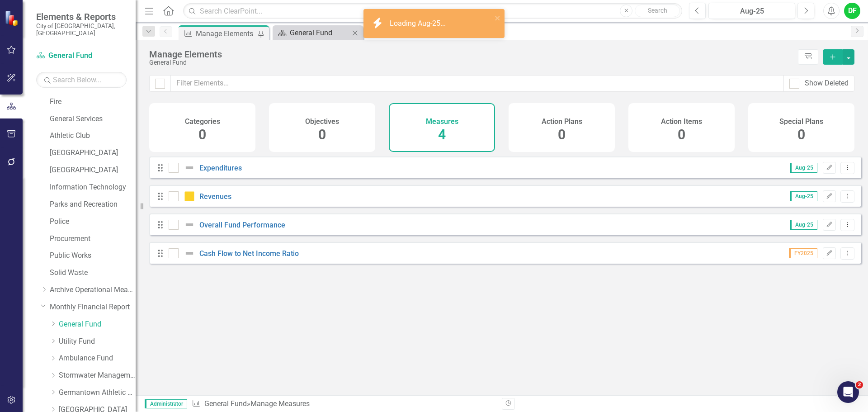  What do you see at coordinates (97, 393) in the screenshot?
I see `a: Germantown Athletic Club` at bounding box center [97, 393].